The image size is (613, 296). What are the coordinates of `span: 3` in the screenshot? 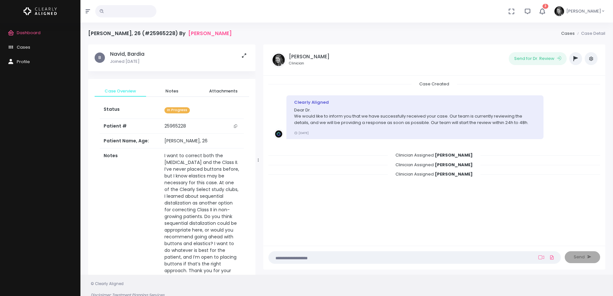 It's located at (546, 6).